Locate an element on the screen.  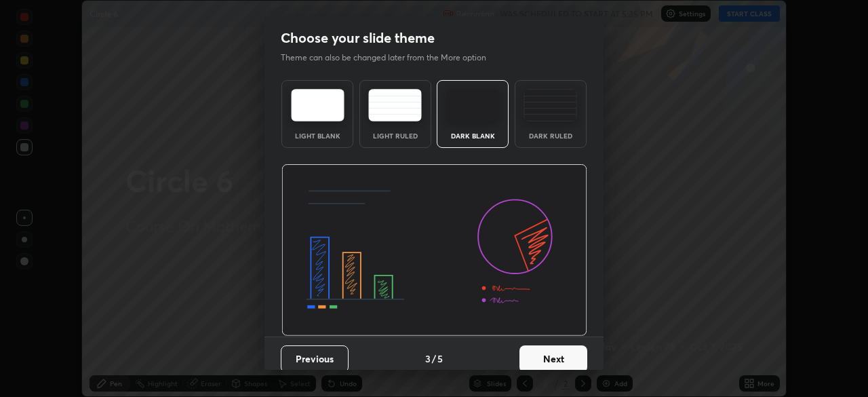
h4: 5 is located at coordinates (441, 359).